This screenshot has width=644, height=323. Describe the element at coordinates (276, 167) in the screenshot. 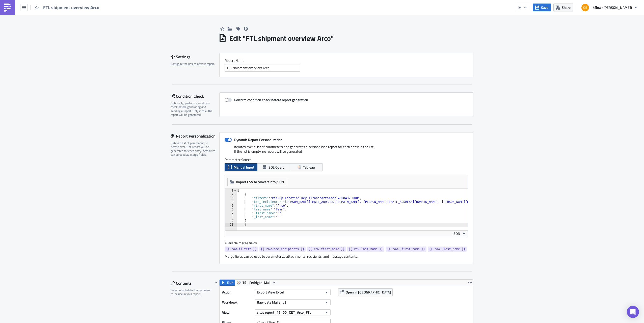

I see `span: SQL Query` at that location.